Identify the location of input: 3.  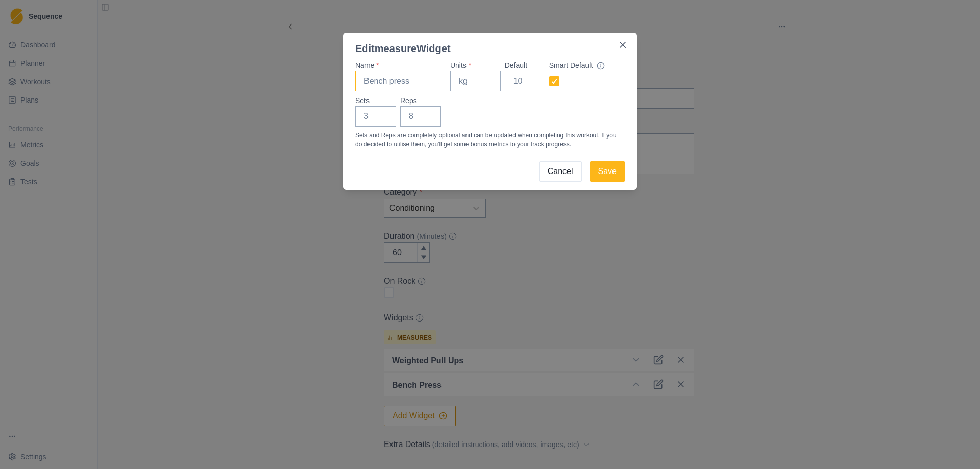
(375, 116).